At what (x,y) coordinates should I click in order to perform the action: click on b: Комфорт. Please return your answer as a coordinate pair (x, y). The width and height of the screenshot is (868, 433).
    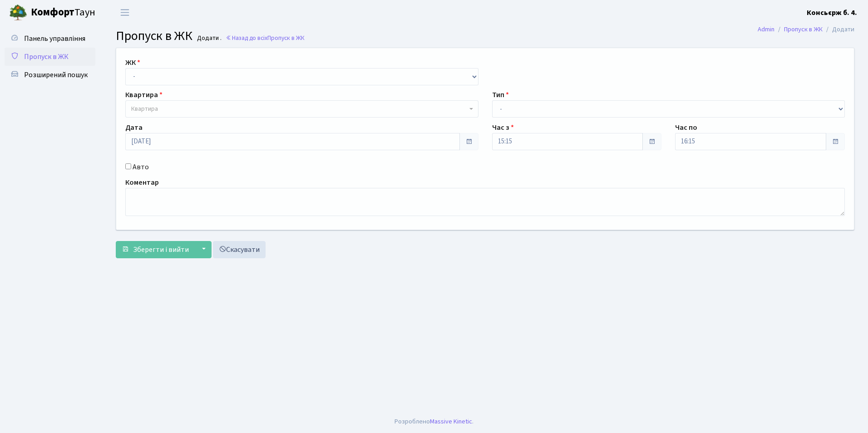
    Looking at the image, I should click on (53, 12).